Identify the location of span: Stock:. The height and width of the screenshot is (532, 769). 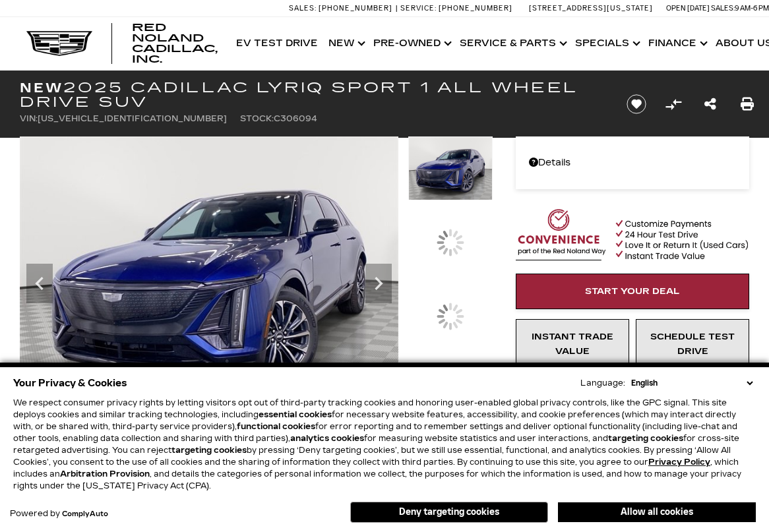
(257, 119).